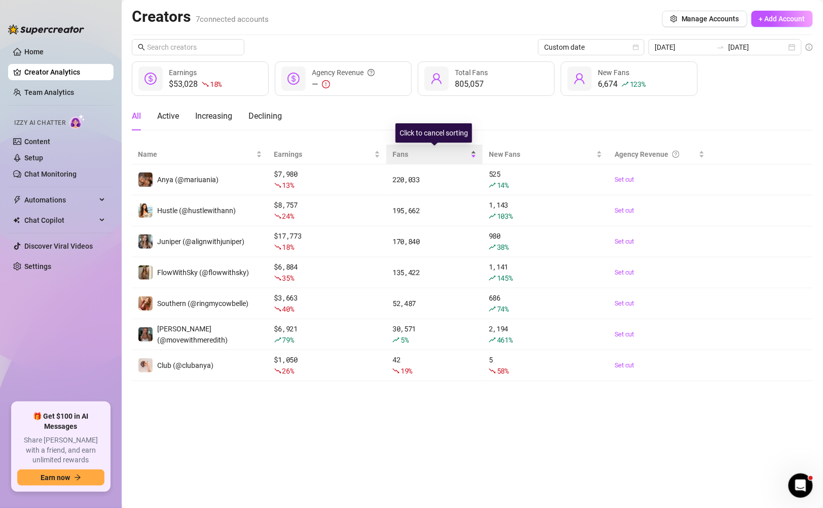 The image size is (823, 508). Describe the element at coordinates (55, 477) in the screenshot. I see `span: Earn now` at that location.